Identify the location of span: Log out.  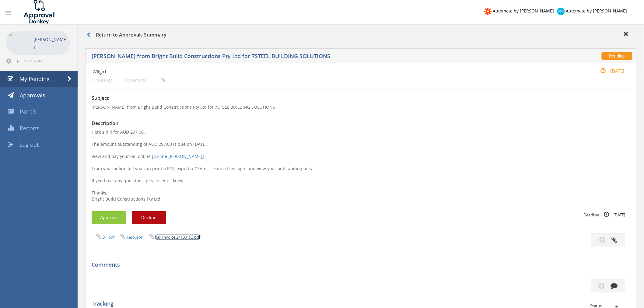
(29, 144).